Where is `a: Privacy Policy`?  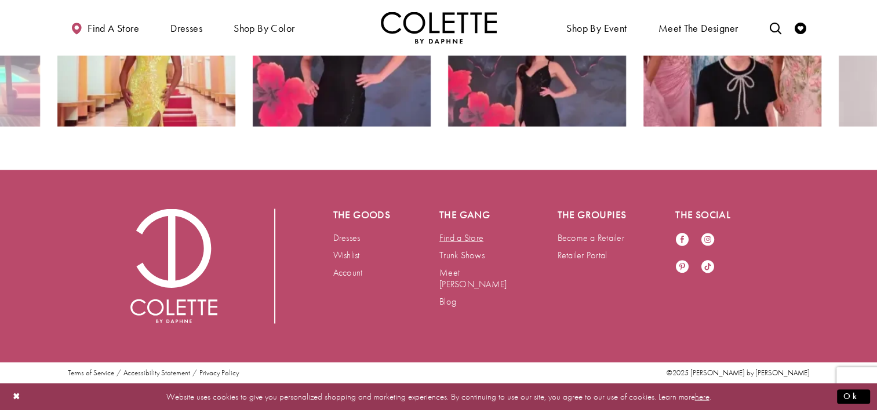
a: Privacy Policy is located at coordinates (219, 373).